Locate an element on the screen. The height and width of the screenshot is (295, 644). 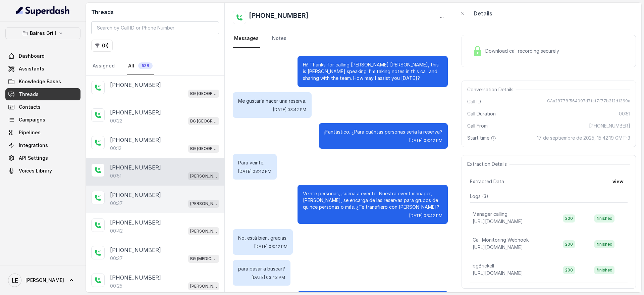
span: API Settings is located at coordinates (33, 158).